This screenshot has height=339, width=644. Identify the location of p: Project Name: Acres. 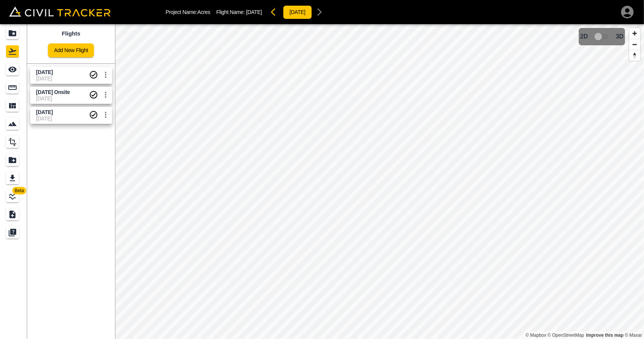
(188, 12).